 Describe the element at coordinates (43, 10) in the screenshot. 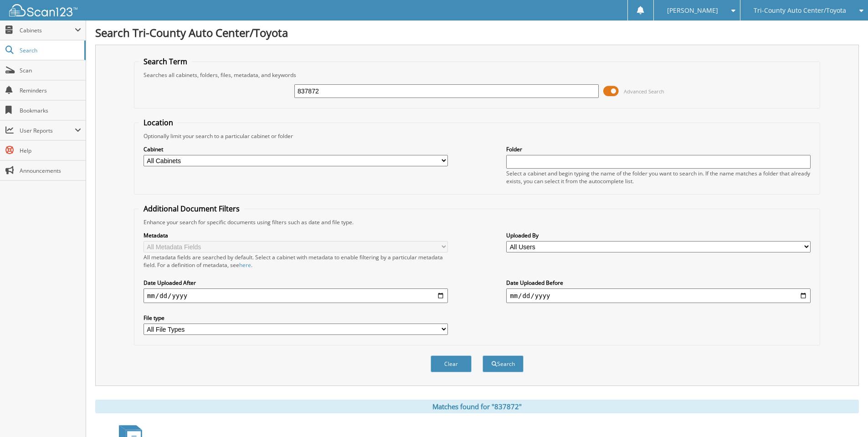

I see `img: scan123-logo-white.svg` at that location.